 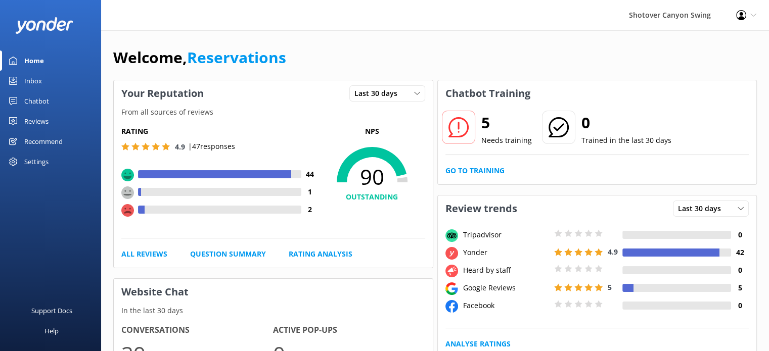 I want to click on h1: Welcome,, so click(x=200, y=58).